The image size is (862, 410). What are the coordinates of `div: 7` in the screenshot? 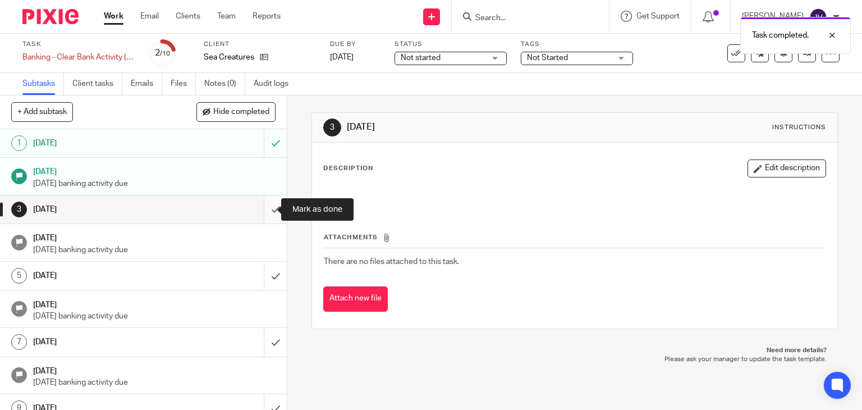 It's located at (19, 342).